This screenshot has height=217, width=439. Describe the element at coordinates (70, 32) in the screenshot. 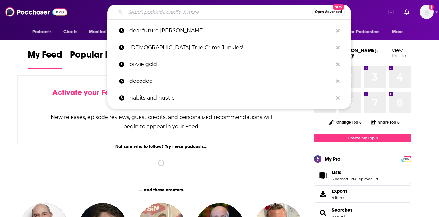

I see `span: Charts` at that location.